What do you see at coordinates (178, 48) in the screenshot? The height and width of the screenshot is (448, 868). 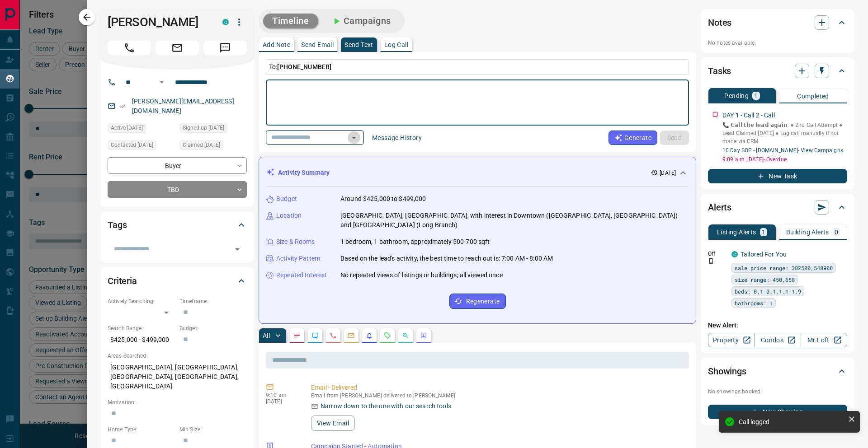 I see `span: Email` at bounding box center [178, 48].